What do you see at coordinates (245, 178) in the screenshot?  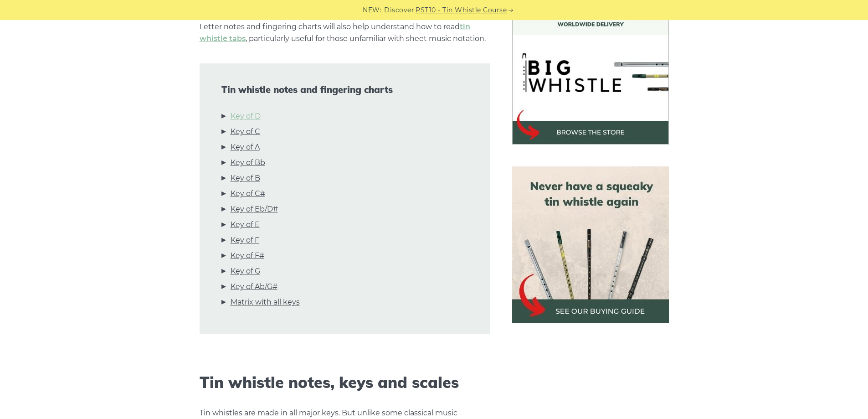 I see `a: Key of B` at bounding box center [245, 178].